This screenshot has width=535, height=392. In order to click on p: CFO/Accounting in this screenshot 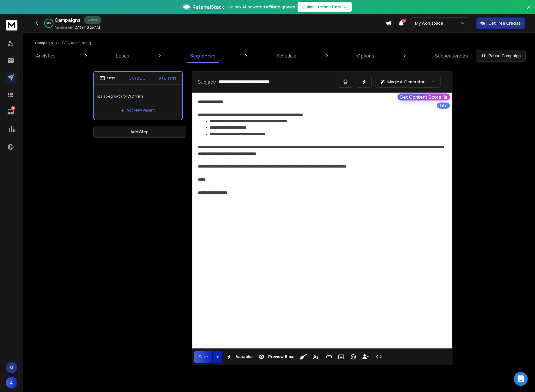, I will do `click(77, 43)`.